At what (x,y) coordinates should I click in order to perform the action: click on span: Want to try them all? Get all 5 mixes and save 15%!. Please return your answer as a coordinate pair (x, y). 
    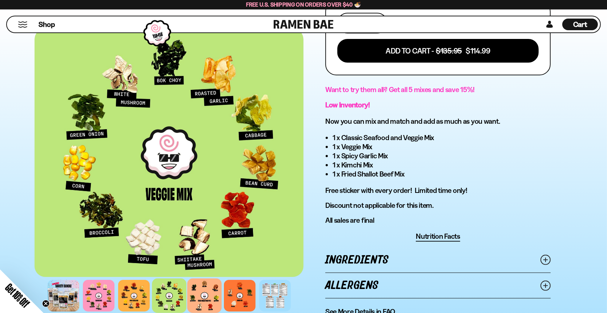
    Looking at the image, I should click on (400, 89).